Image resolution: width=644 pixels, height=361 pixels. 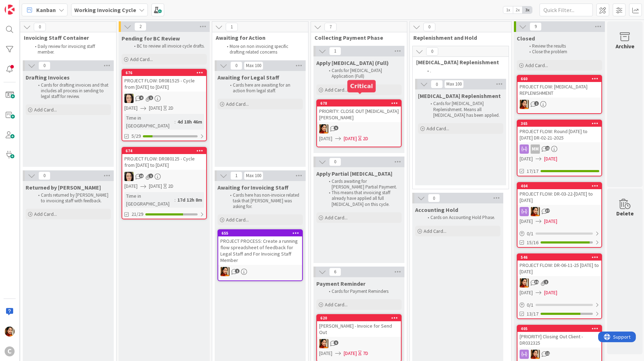 I want to click on span: Apply Partial Retainer, so click(x=355, y=173).